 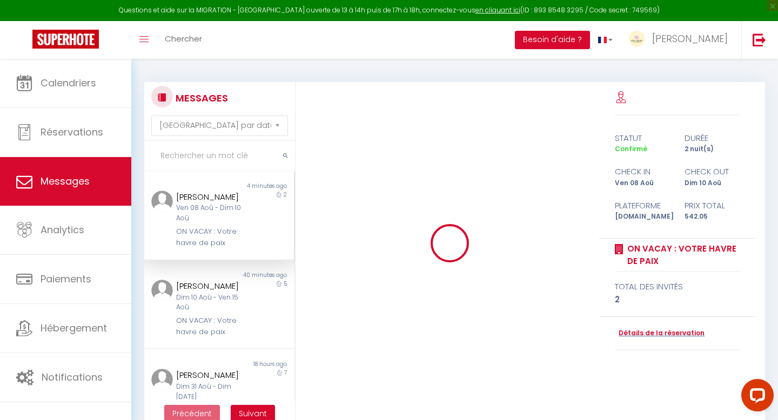 What do you see at coordinates (285, 284) in the screenshot?
I see `span: 5` at bounding box center [285, 284].